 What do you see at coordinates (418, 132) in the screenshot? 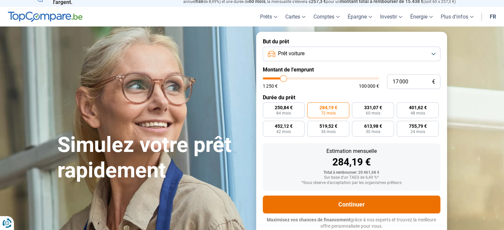
I see `span: 24 mois` at bounding box center [418, 132].